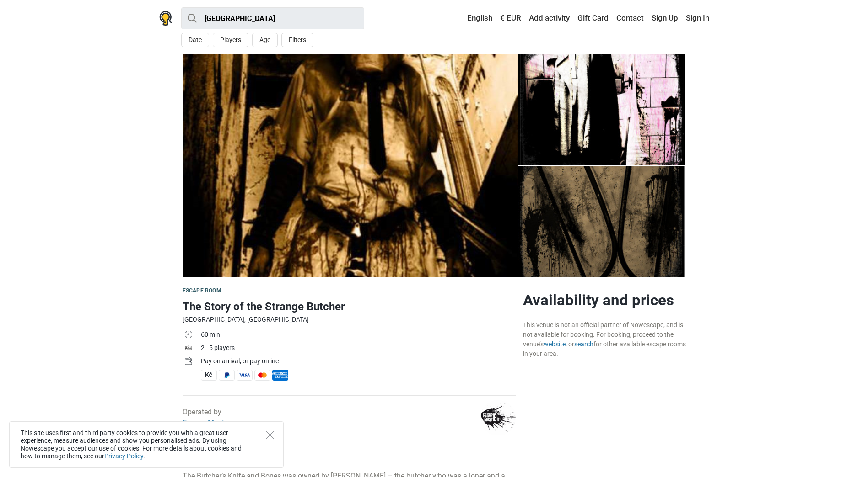  What do you see at coordinates (358, 336) in the screenshot?
I see `td: 60 min` at bounding box center [358, 336].